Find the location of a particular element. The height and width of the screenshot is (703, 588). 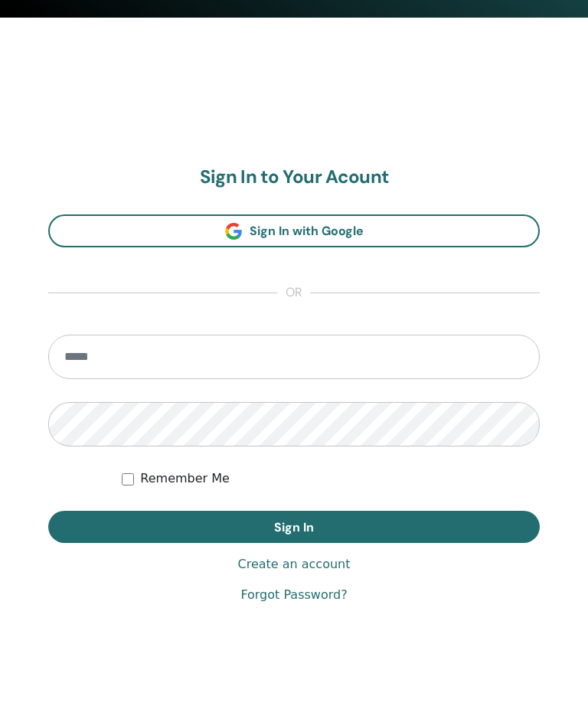

a: Forgot Password? is located at coordinates (294, 595).